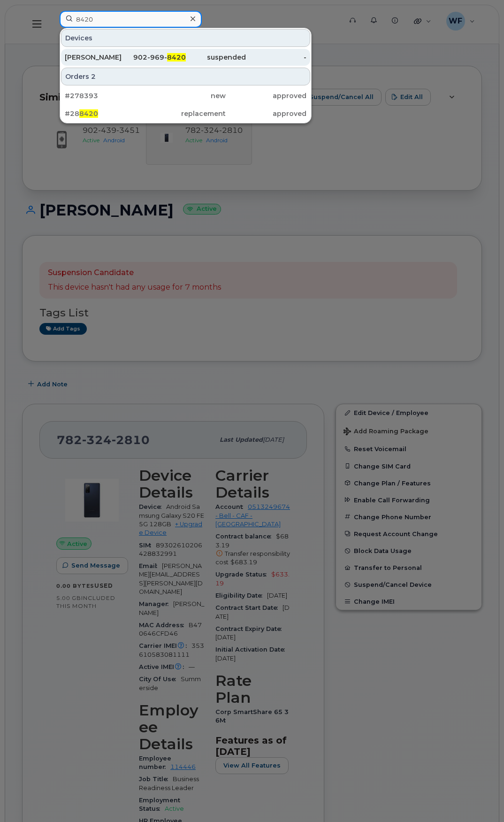  What do you see at coordinates (186, 113) in the screenshot?
I see `div: replacement` at bounding box center [186, 113].